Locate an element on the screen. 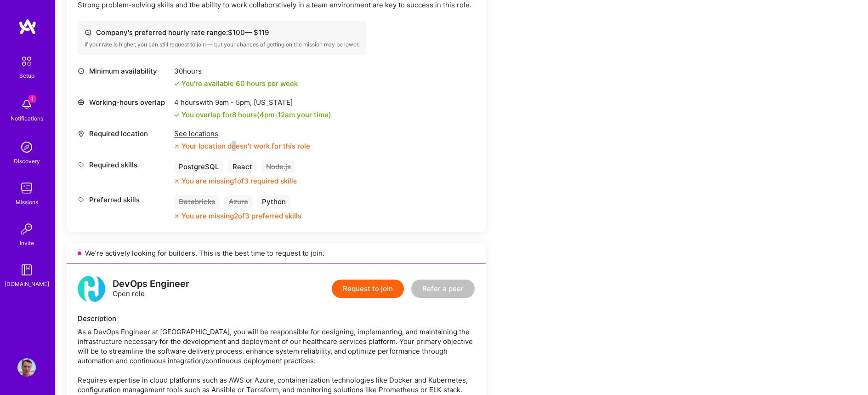  img: User Avatar is located at coordinates (27, 367).